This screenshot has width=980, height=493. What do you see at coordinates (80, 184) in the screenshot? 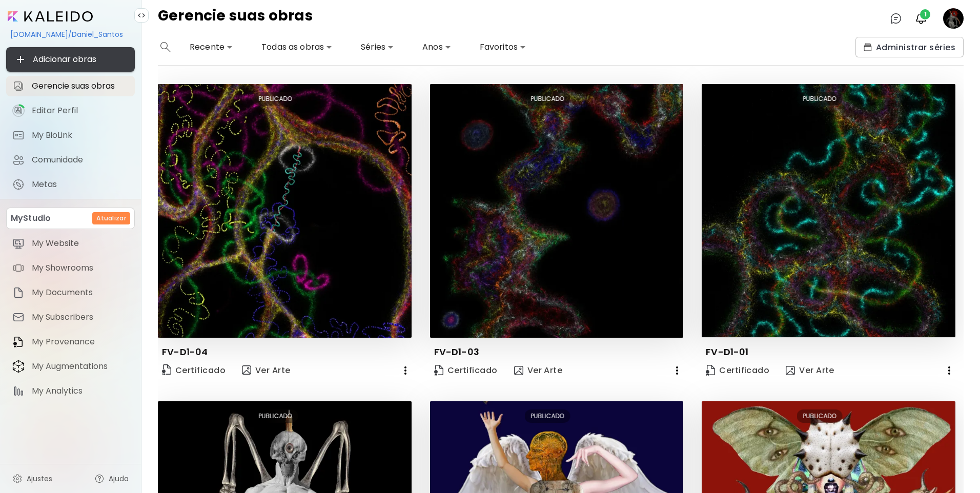
I see `span: Metas` at bounding box center [80, 184].